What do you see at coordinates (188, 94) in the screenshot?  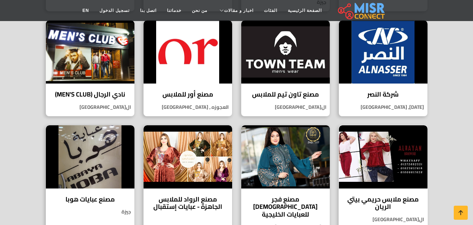 I see `h4: مصنع أور للملابس` at bounding box center [188, 94].